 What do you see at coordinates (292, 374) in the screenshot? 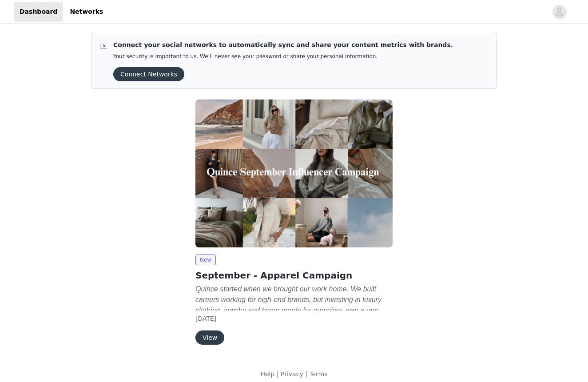
I see `a: Privacy` at bounding box center [292, 374].